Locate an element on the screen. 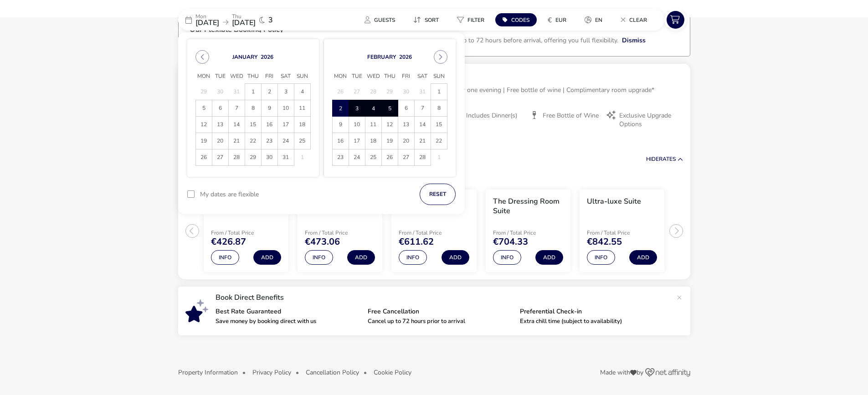  span: 16 is located at coordinates (340, 140).